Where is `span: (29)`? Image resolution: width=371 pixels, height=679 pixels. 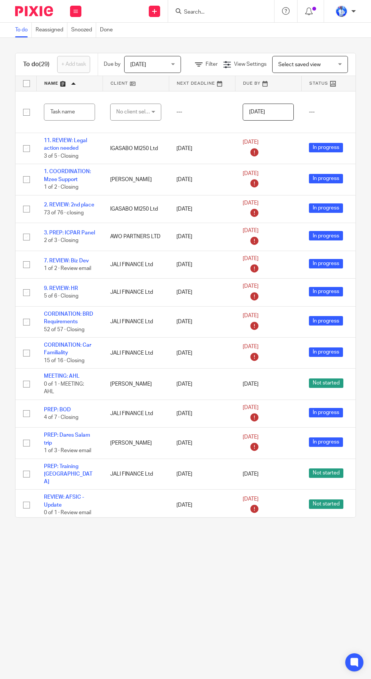
span: (29) is located at coordinates (44, 64).